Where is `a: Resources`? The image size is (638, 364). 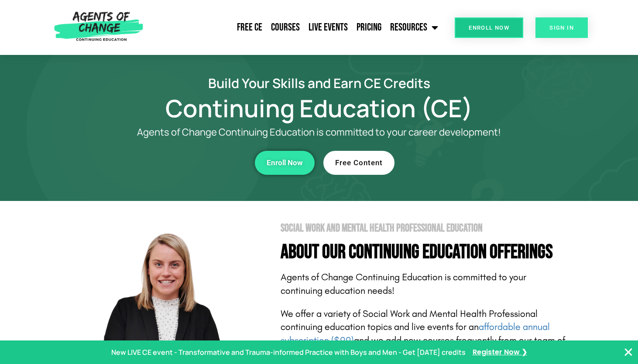
a: Resources is located at coordinates (414, 28).